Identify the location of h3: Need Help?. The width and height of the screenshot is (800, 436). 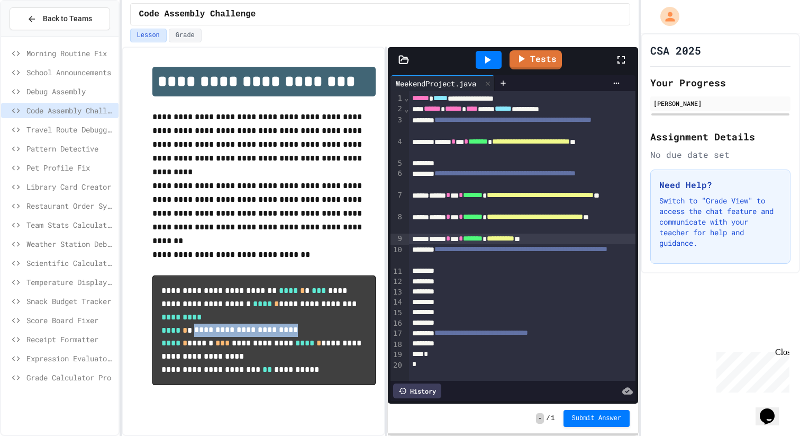
(720, 185).